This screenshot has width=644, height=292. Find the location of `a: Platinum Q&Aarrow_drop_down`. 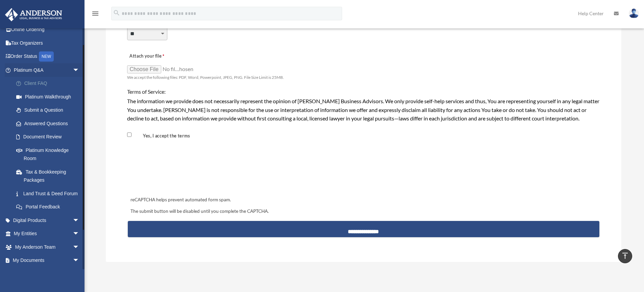

a: Platinum Q&Aarrow_drop_down is located at coordinates (47, 70).